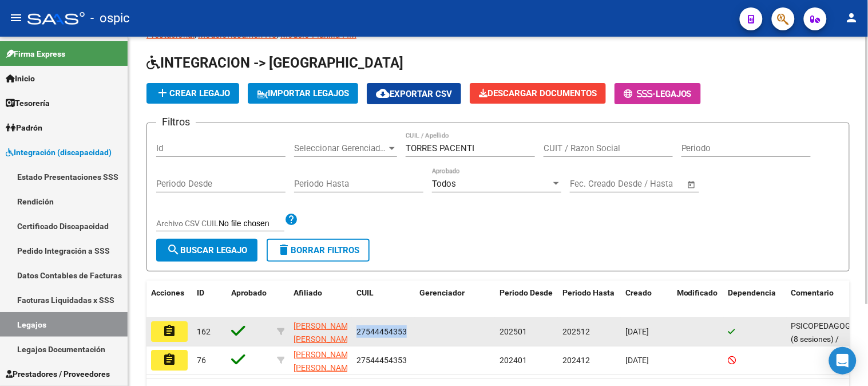 The height and width of the screenshot is (386, 868). I want to click on span: 202512, so click(576, 331).